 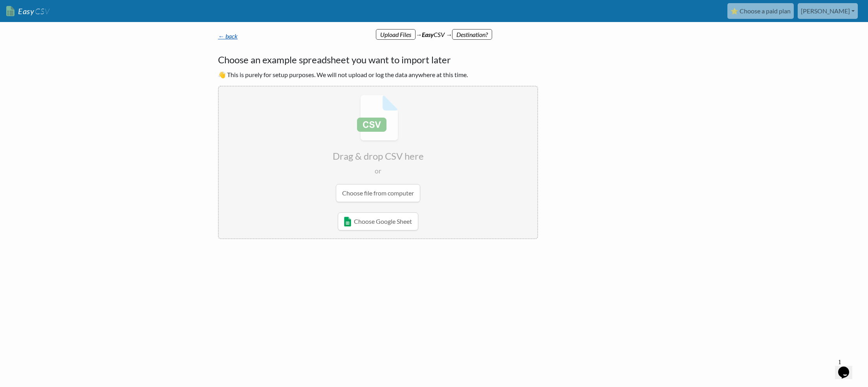 I want to click on a: EasyCSV, so click(x=28, y=11).